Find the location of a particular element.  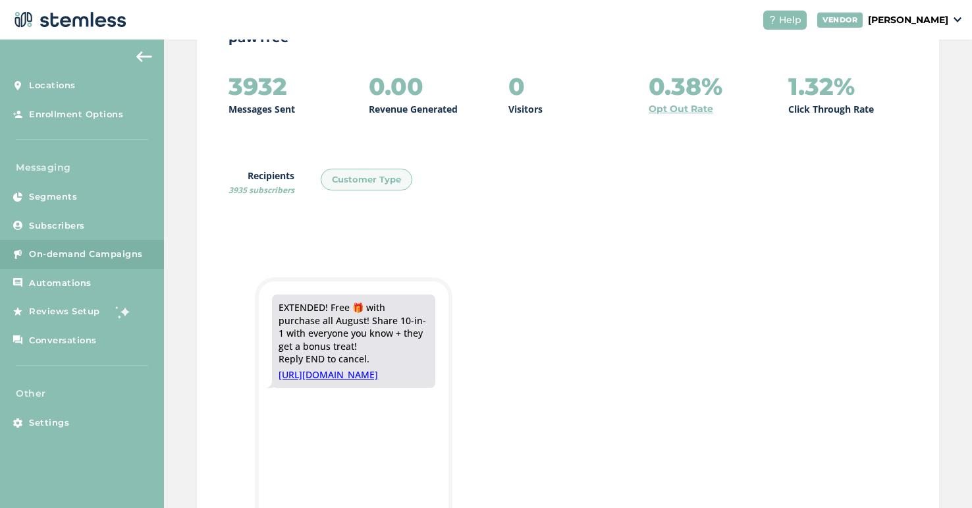

div: Customer Type is located at coordinates (366, 180).